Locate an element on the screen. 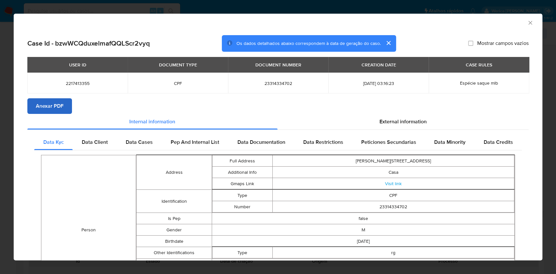 Image resolution: width=556 pixels, height=274 pixels. span: Mostrar campos vazios is located at coordinates (503, 43).